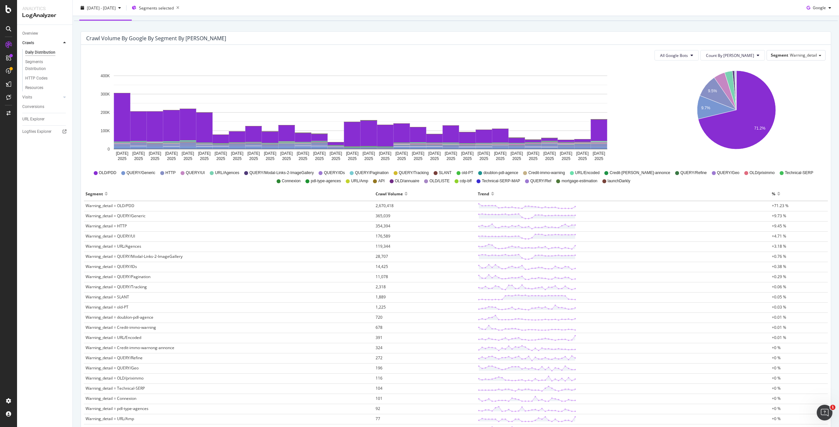 This screenshot has height=427, width=839. What do you see at coordinates (47, 88) in the screenshot?
I see `a: Resources` at bounding box center [47, 88].